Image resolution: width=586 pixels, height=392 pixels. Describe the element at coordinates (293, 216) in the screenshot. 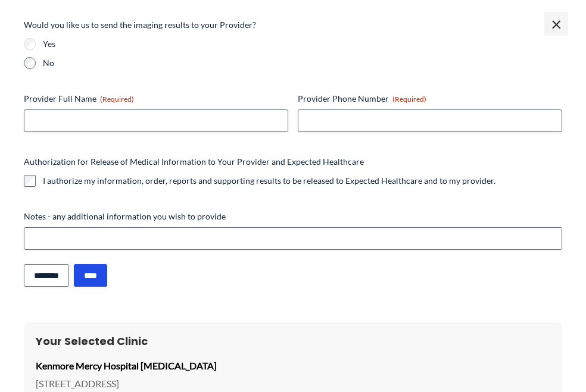

I see `label: Notes - any additional information you wish to provide` at that location.